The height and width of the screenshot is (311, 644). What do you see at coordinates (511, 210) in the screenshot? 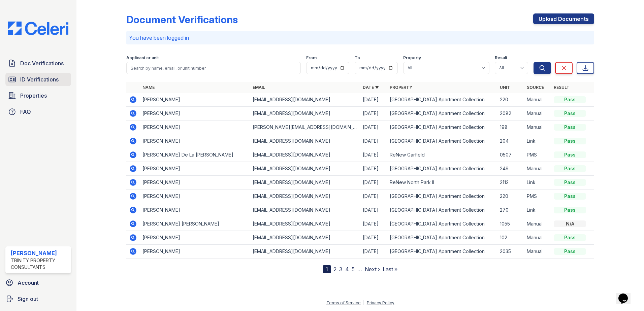
I see `td: 270` at bounding box center [511, 210].